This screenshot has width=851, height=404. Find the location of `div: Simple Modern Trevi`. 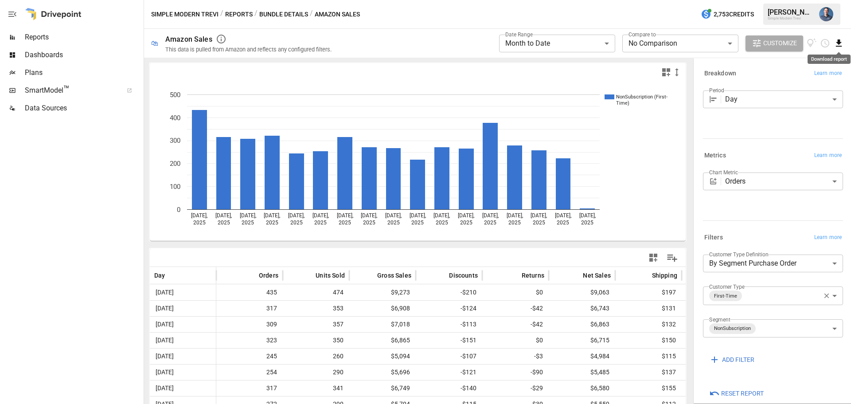

div: Simple Modern Trevi is located at coordinates (790, 18).